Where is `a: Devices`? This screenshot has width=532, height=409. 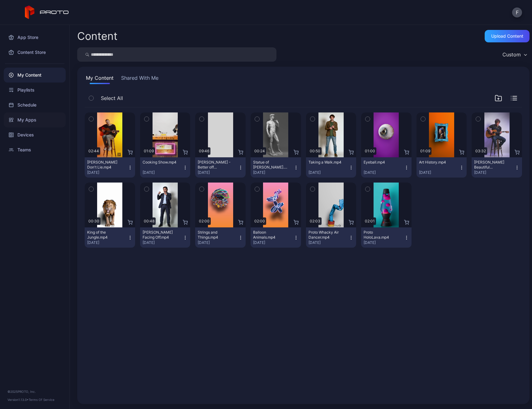 a: Devices is located at coordinates (35, 135).